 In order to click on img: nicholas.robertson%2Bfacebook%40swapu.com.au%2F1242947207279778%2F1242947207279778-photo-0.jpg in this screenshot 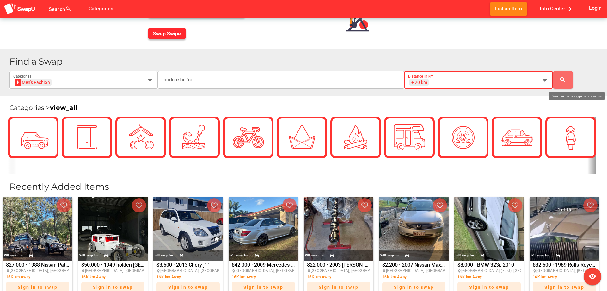, I will do `click(414, 229)`.